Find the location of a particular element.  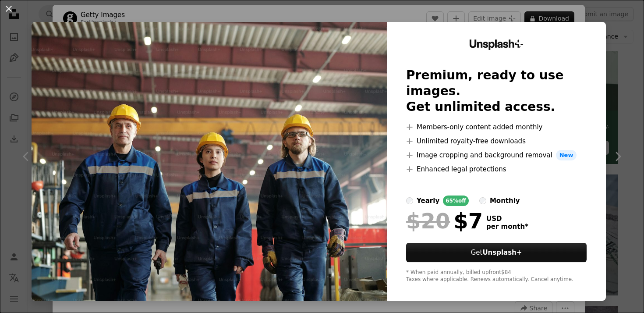

strong: Unsplash+ is located at coordinates (502, 252).